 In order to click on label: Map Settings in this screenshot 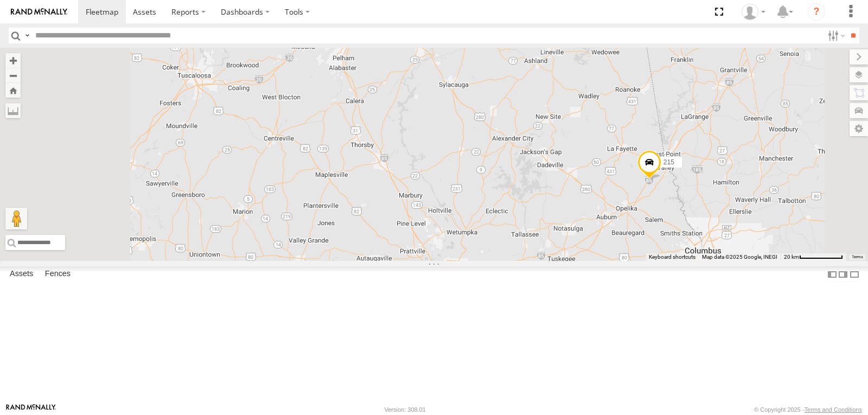, I will do `click(859, 128)`.